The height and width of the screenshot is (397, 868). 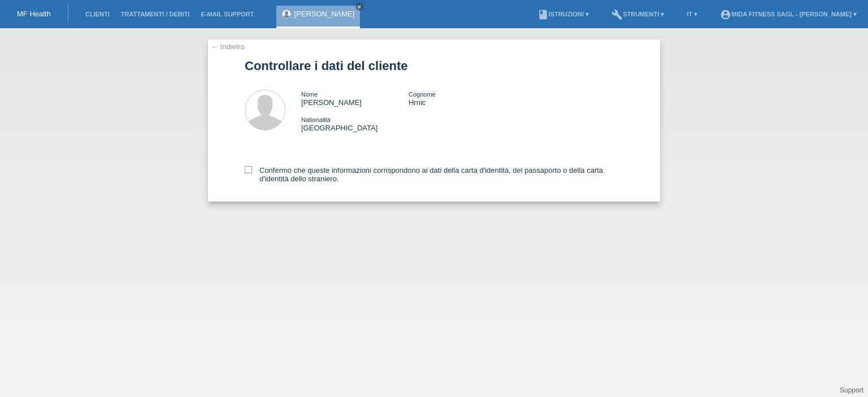 I want to click on a: bookIstruzioni ▾, so click(x=563, y=14).